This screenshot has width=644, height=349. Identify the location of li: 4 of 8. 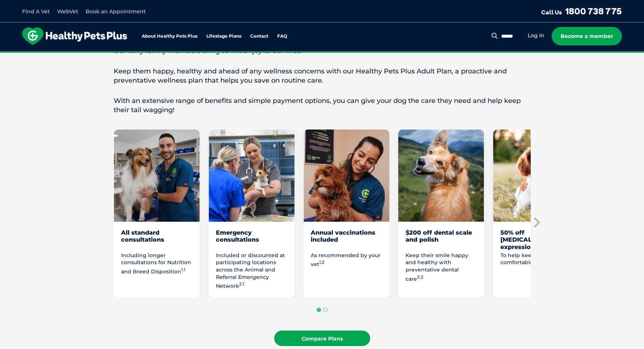
(441, 213).